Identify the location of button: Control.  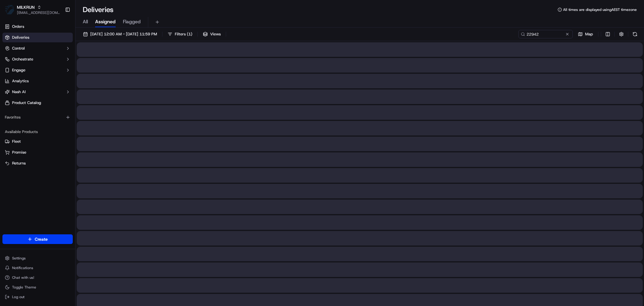
(38, 49).